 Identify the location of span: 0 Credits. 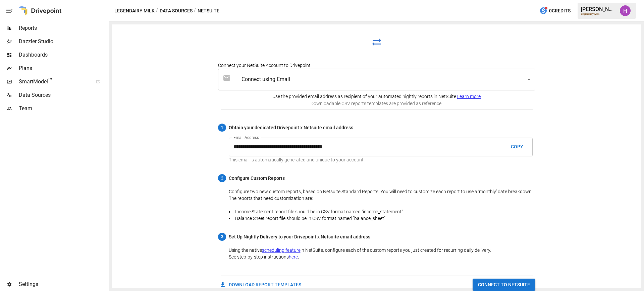
(559, 11).